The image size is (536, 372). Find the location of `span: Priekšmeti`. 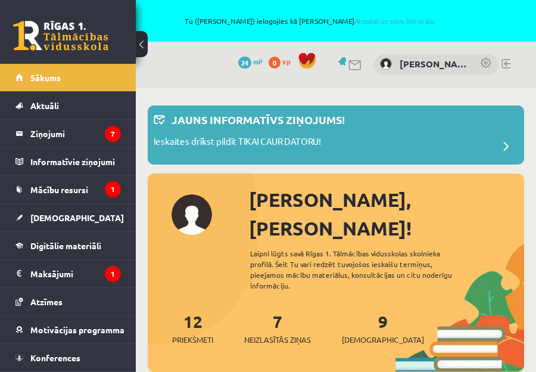

span: Priekšmeti is located at coordinates (192, 340).